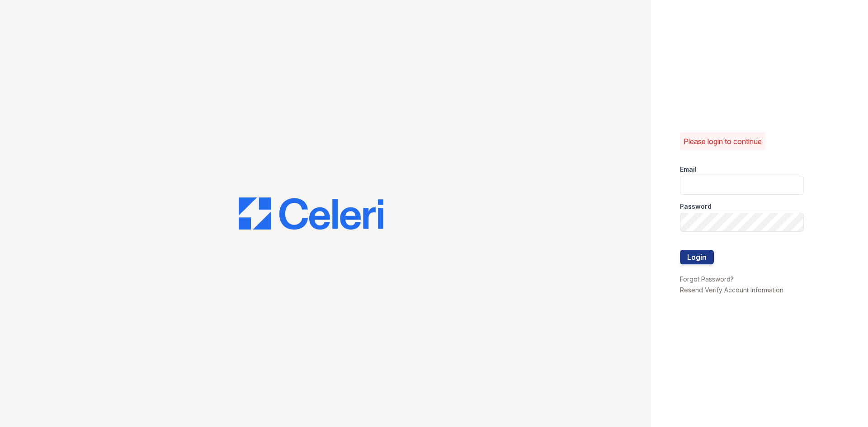  I want to click on button: Login, so click(697, 257).